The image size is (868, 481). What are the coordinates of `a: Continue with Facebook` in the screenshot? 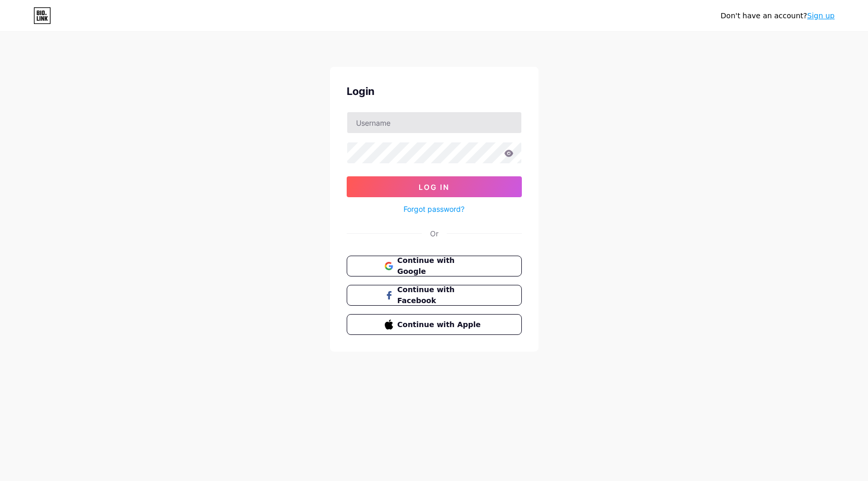 It's located at (434, 295).